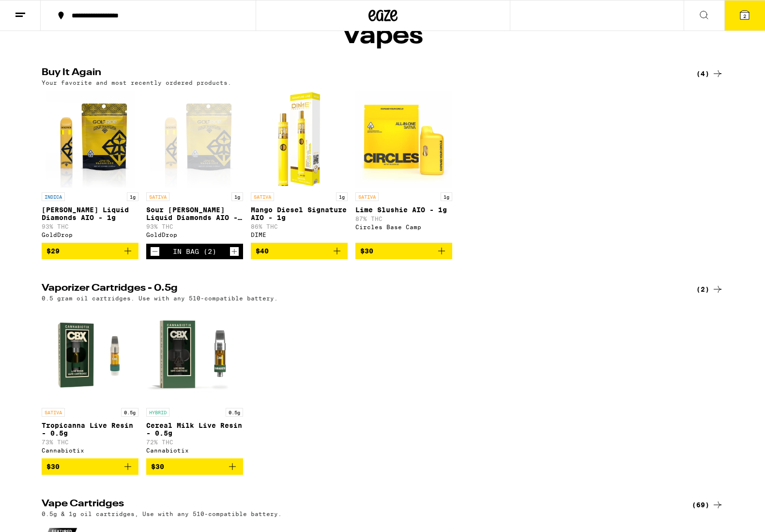 The height and width of the screenshot is (532, 765). Describe the element at coordinates (90, 382) in the screenshot. I see `a: Open page for Tropicanna Live Resin - 0.5g from Cannabiotix` at that location.